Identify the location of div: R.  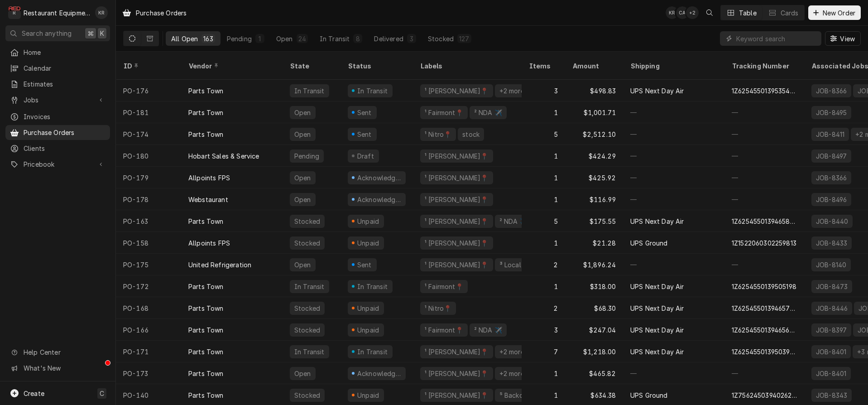
(14, 13).